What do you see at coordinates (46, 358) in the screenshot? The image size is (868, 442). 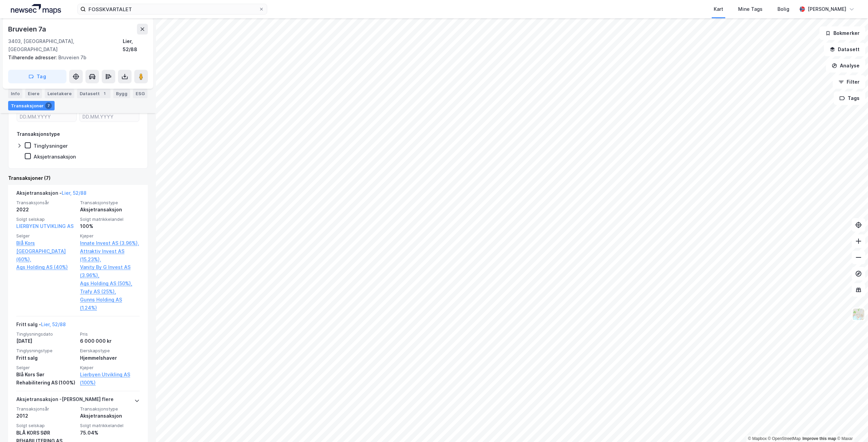 I see `div: Fritt salg` at bounding box center [46, 358].